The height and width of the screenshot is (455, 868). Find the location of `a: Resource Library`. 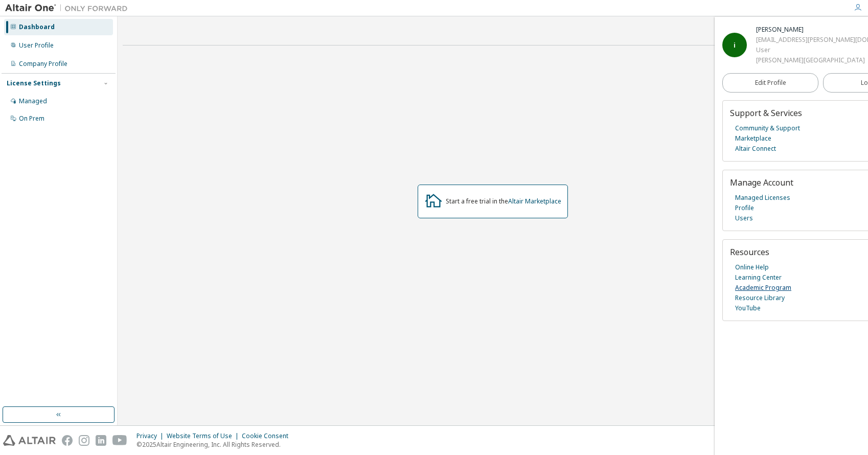

a: Resource Library is located at coordinates (760, 298).